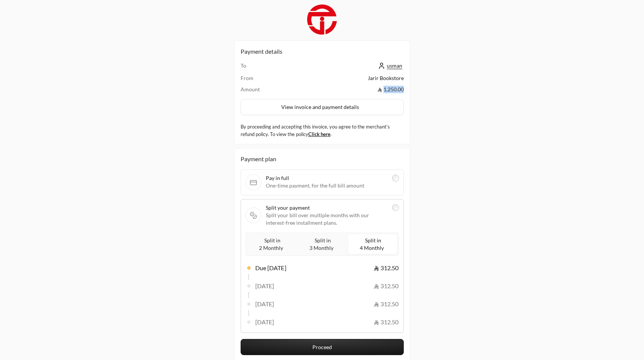 The image size is (644, 360). I want to click on span: Split your payment, so click(327, 208).